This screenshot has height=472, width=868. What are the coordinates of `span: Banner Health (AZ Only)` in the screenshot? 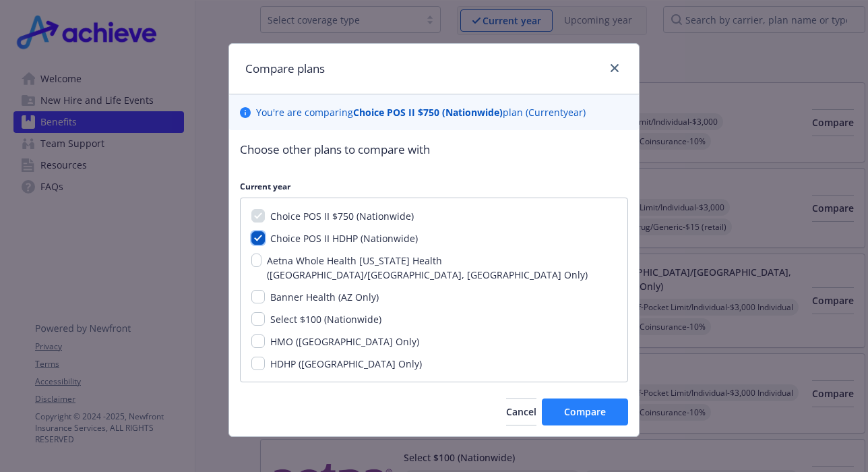 It's located at (324, 297).